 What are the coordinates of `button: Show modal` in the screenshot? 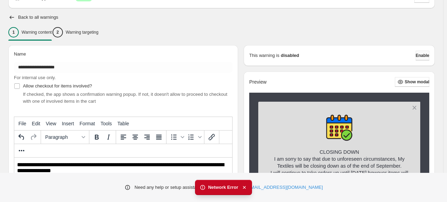 It's located at (411, 82).